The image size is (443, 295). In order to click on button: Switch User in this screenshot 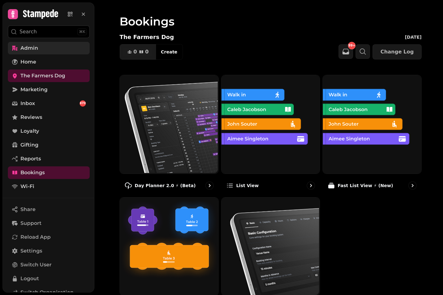, I will do `click(49, 265)`.